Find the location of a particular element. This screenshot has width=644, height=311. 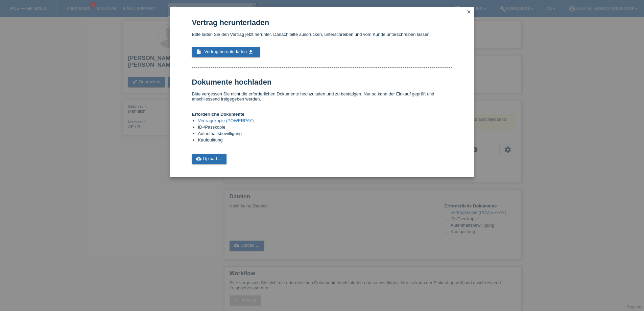

i: get_app is located at coordinates (251, 52).